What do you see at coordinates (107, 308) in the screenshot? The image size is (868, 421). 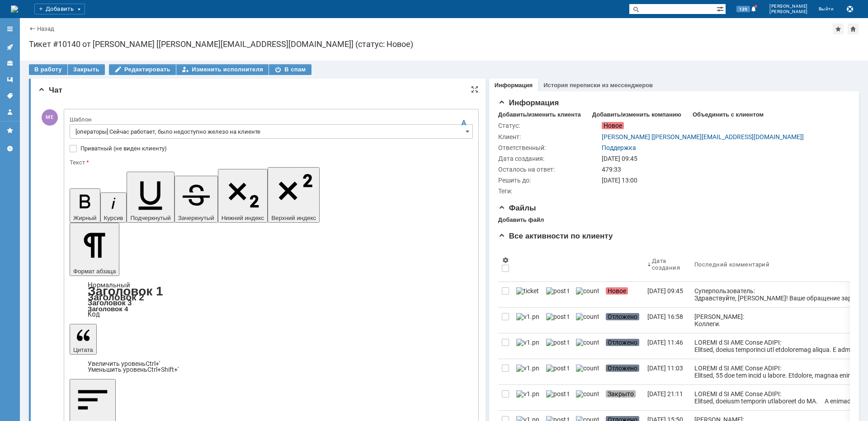 I see `a: Заголовок 4` at bounding box center [107, 308].